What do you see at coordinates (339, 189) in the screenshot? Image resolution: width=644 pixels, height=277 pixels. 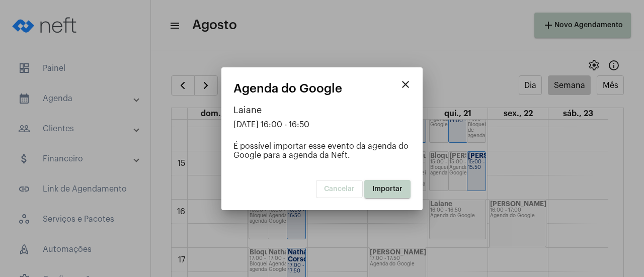 I see `span: Cancelar` at bounding box center [339, 189].